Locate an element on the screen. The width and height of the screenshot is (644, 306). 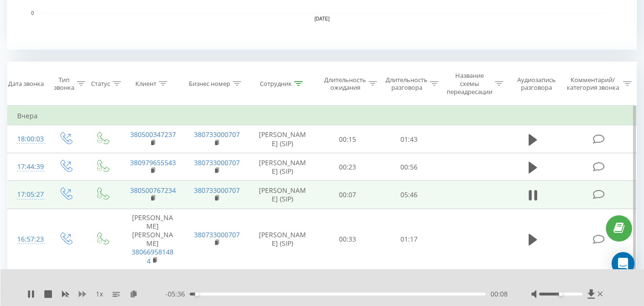
a: 380669581484 is located at coordinates (153, 256).